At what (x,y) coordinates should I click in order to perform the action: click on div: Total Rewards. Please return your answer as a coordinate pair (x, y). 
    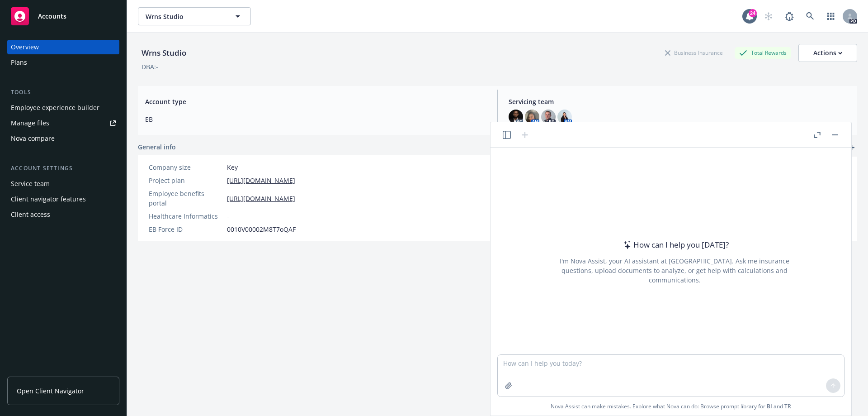
    Looking at the image, I should click on (763, 52).